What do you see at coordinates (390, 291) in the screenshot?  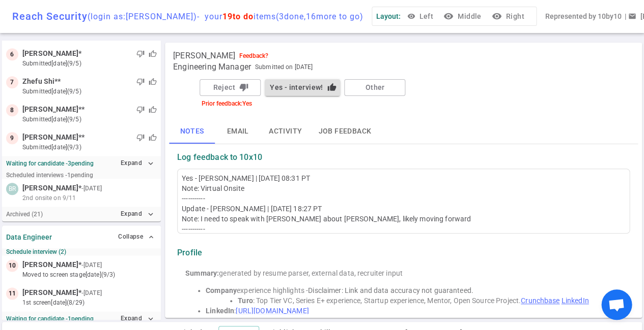 I see `span: Disclaimer: Link and data accuracy not guaranteed.` at bounding box center [390, 291].